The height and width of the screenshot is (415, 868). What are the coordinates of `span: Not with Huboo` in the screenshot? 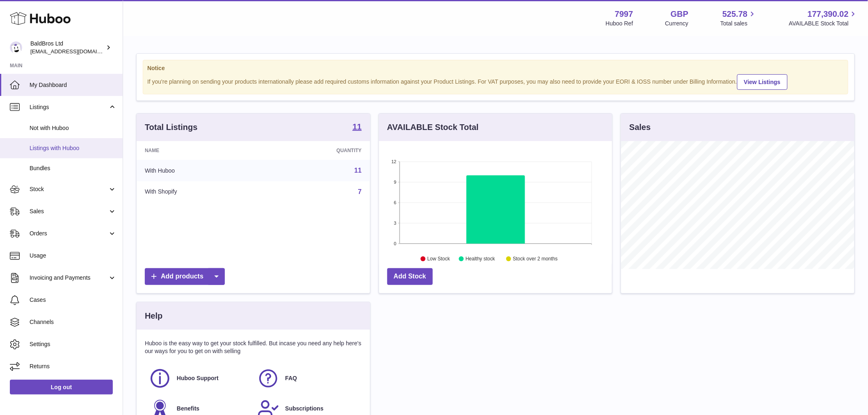 It's located at (73, 128).